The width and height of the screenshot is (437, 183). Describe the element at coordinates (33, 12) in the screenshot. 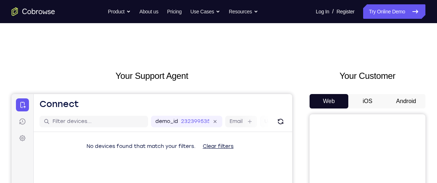

I see `a: Go to the home page` at that location.